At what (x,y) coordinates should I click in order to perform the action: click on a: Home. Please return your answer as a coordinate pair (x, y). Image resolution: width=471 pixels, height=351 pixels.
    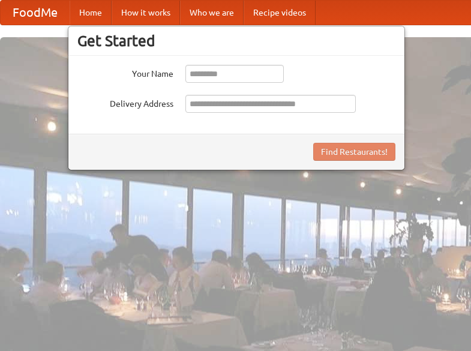
    Looking at the image, I should click on (91, 13).